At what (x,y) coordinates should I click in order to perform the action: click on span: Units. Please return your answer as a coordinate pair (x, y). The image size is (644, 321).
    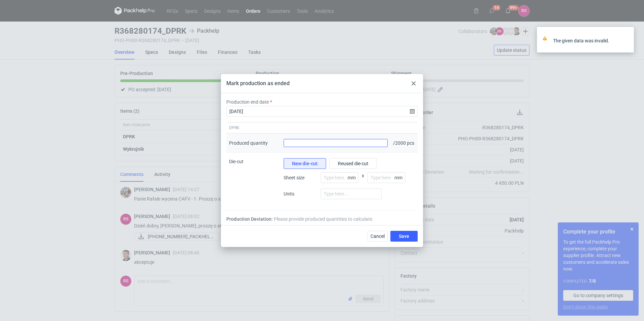
    Looking at the image, I should click on (300, 194).